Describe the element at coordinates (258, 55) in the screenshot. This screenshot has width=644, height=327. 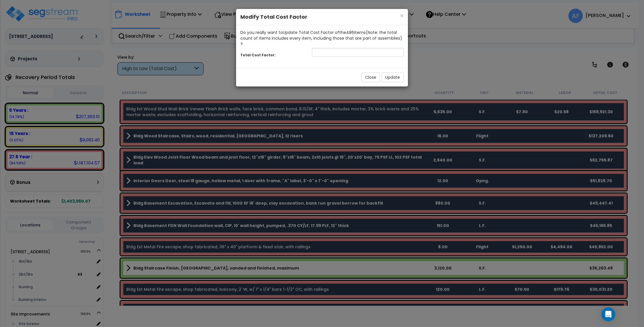
I see `small: Total Cost Factor:` at that location.